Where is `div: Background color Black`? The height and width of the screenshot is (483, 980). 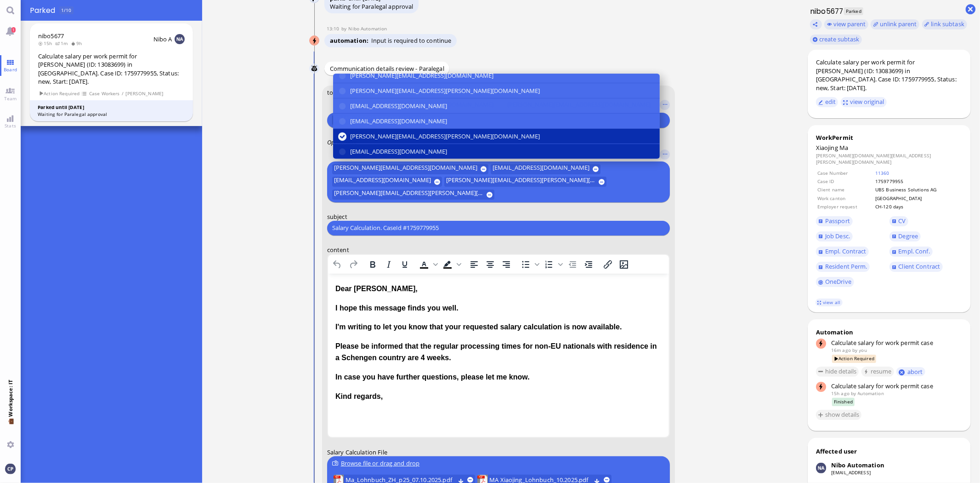
div: Background color Black is located at coordinates (451, 264).